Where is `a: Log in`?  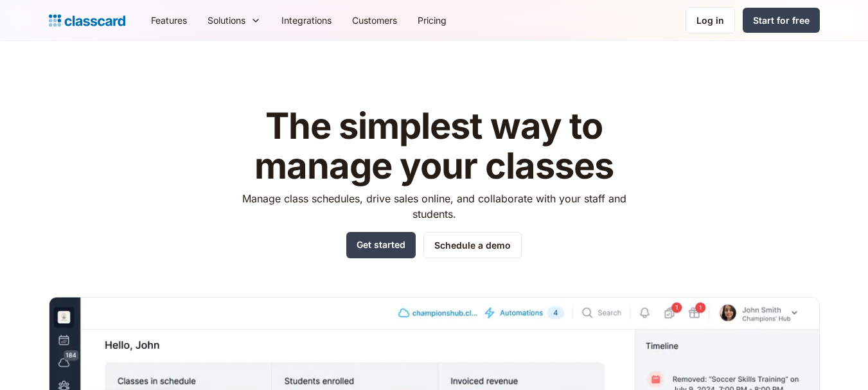
a: Log in is located at coordinates (710, 20).